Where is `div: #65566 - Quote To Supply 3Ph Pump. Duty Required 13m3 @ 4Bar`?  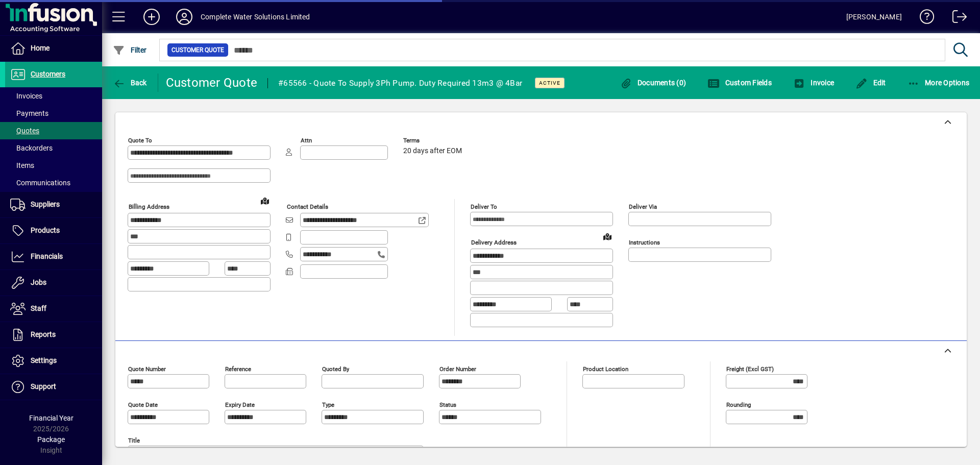
div: #65566 - Quote To Supply 3Ph Pump. Duty Required 13m3 @ 4Bar is located at coordinates (400, 83).